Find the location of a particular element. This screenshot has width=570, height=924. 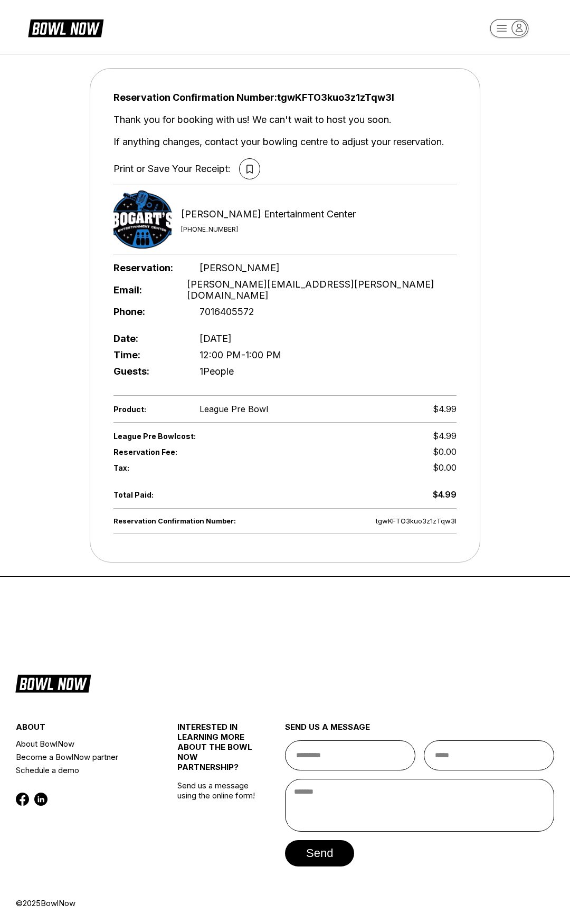

div: about is located at coordinates (83, 729).